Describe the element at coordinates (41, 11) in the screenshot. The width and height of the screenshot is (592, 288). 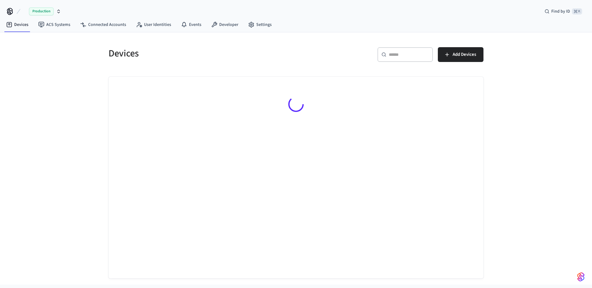
I see `span: Production` at that location.